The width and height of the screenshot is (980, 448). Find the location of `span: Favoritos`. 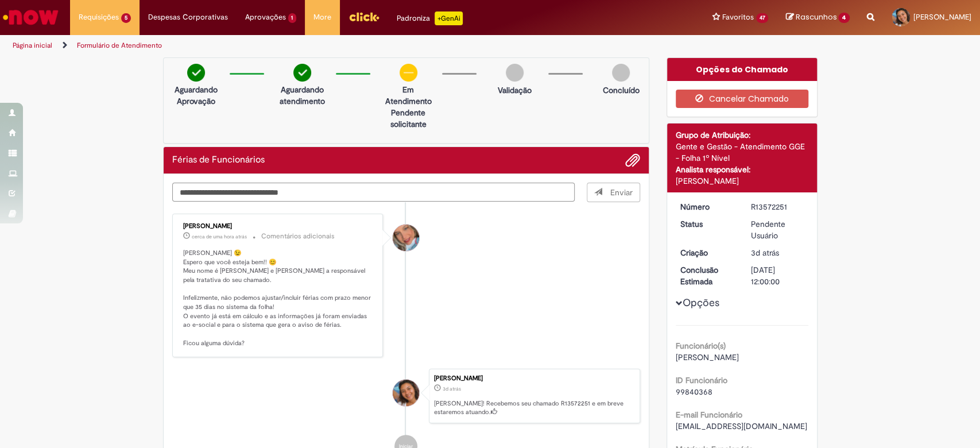

span: Favoritos is located at coordinates (737, 18).